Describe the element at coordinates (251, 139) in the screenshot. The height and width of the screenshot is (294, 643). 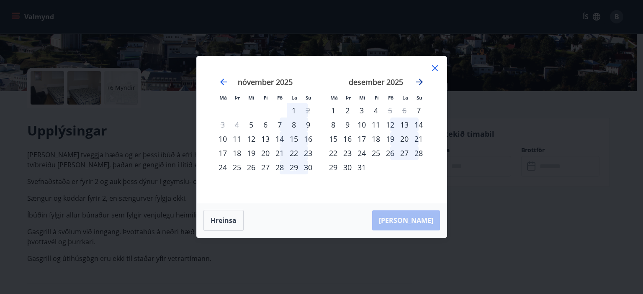
I see `td: miðvikudagur, 12. nóvember 2025` at that location.